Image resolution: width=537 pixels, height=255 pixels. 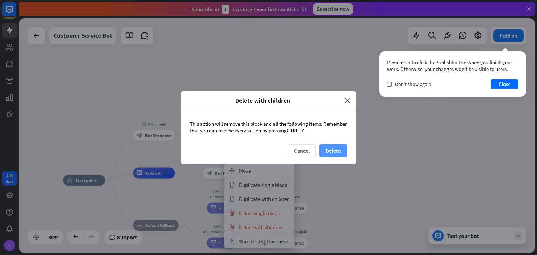 What do you see at coordinates (302, 151) in the screenshot?
I see `button: Cancel` at bounding box center [302, 151].